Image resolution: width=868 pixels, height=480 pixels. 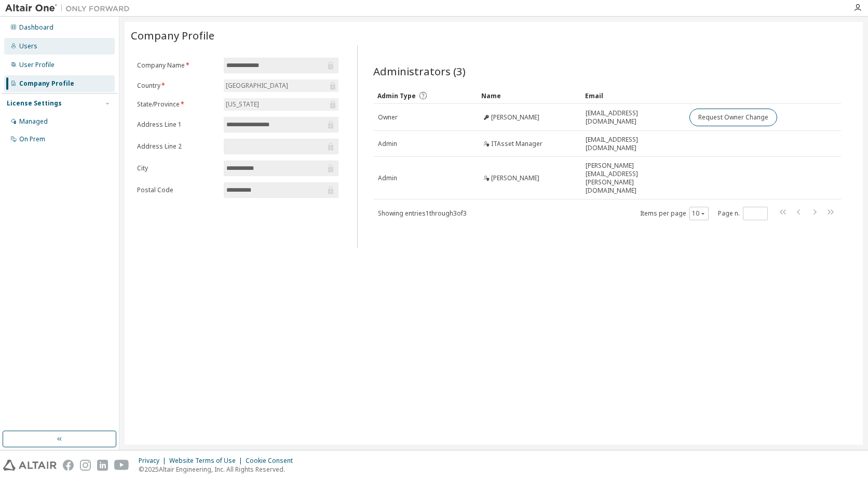 What do you see at coordinates (154, 461) in the screenshot?
I see `div: Privacy` at bounding box center [154, 461].